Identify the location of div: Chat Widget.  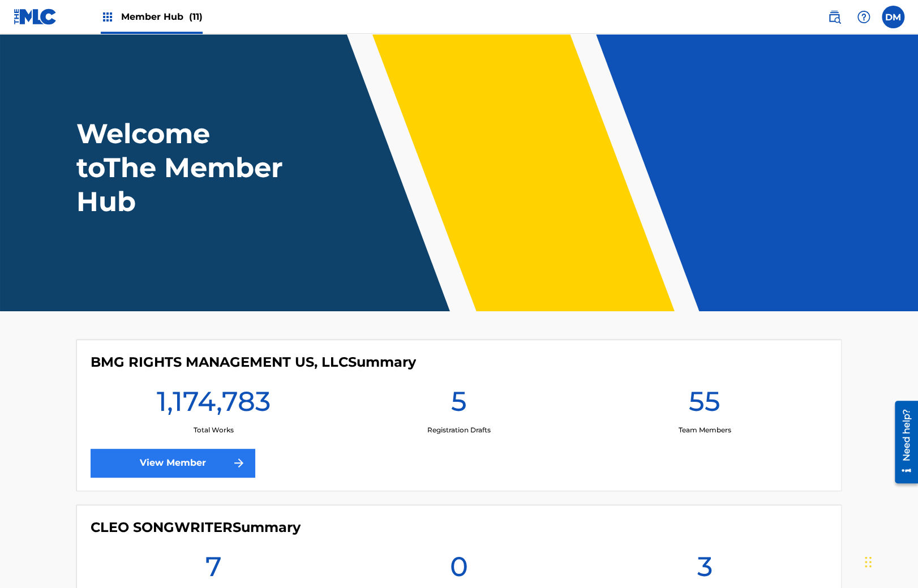
(890, 560).